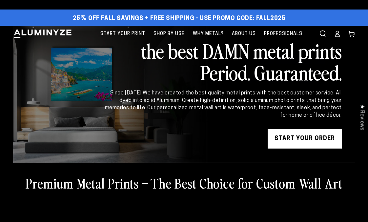 The image size is (368, 222). I want to click on span: Why Metal?, so click(208, 34).